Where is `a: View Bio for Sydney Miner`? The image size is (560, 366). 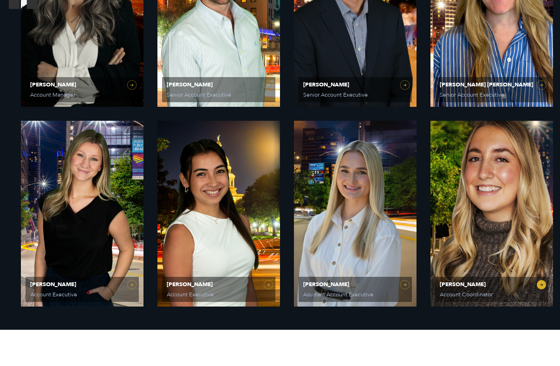
a: View Bio for Sydney Miner is located at coordinates (82, 214).